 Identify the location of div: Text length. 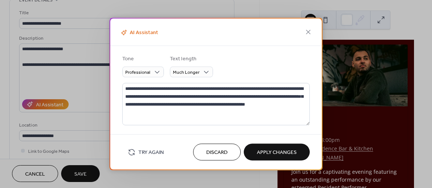
(190, 59).